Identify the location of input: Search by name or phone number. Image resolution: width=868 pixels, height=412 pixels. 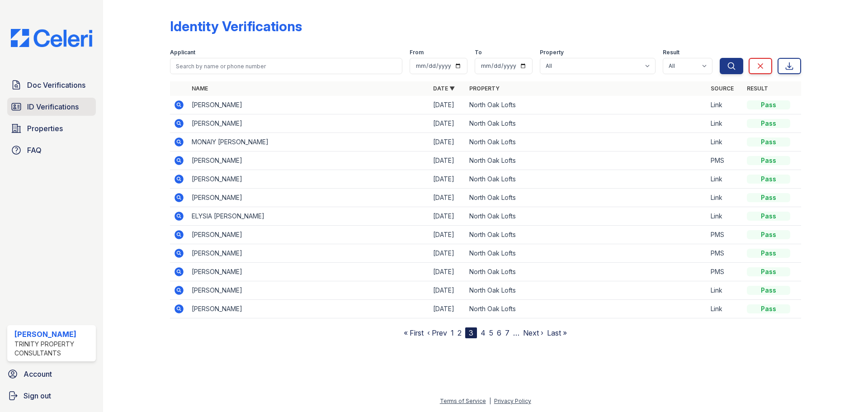
(286, 66).